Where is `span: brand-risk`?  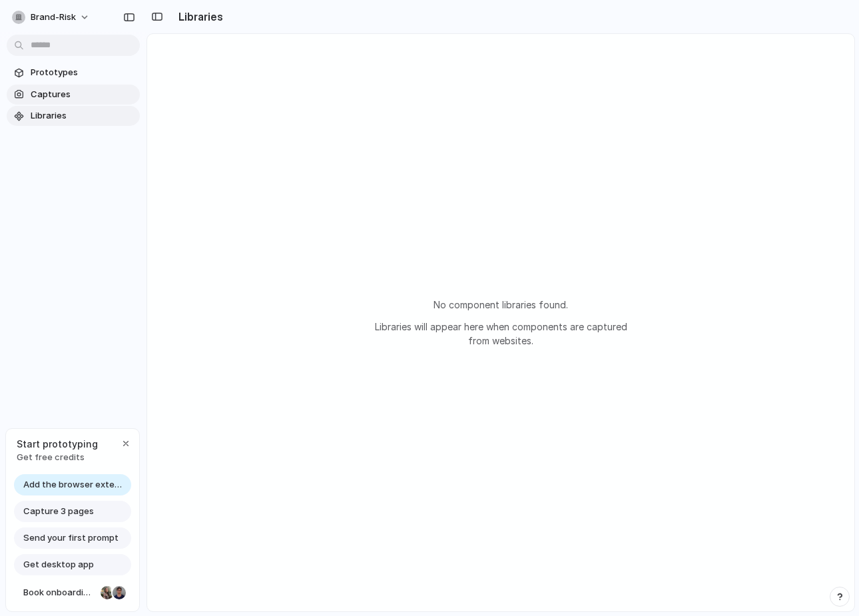 span: brand-risk is located at coordinates (53, 17).